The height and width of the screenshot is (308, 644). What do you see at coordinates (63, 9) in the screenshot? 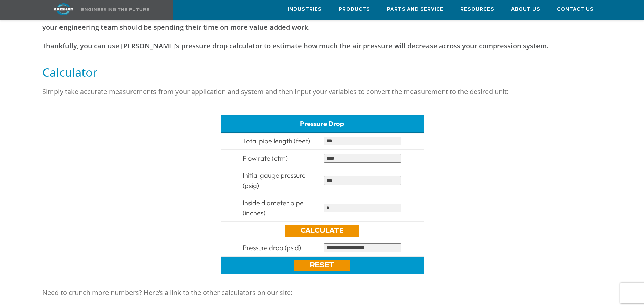
I see `img: kaishan logo` at bounding box center [63, 9].